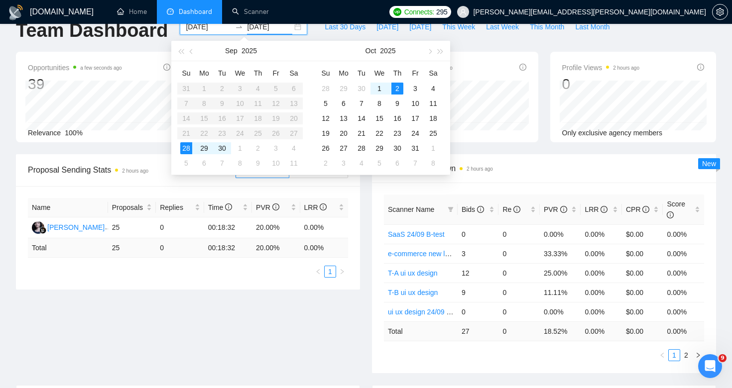  What do you see at coordinates (195, 11) in the screenshot?
I see `span: Dashboard` at bounding box center [195, 11].